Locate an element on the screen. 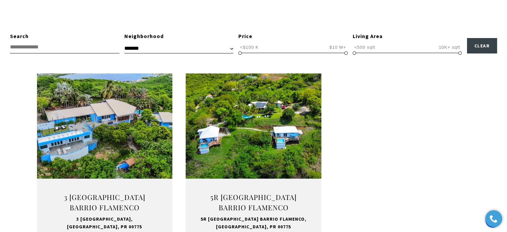 The width and height of the screenshot is (507, 232). span: 10K+ sqft is located at coordinates (449, 47).